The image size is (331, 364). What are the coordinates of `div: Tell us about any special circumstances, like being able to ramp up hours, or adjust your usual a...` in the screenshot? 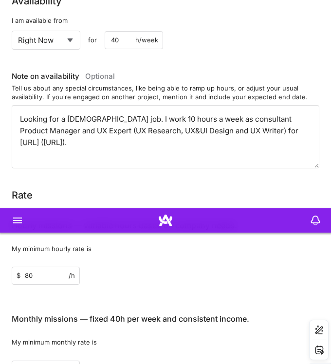 It's located at (166, 93).